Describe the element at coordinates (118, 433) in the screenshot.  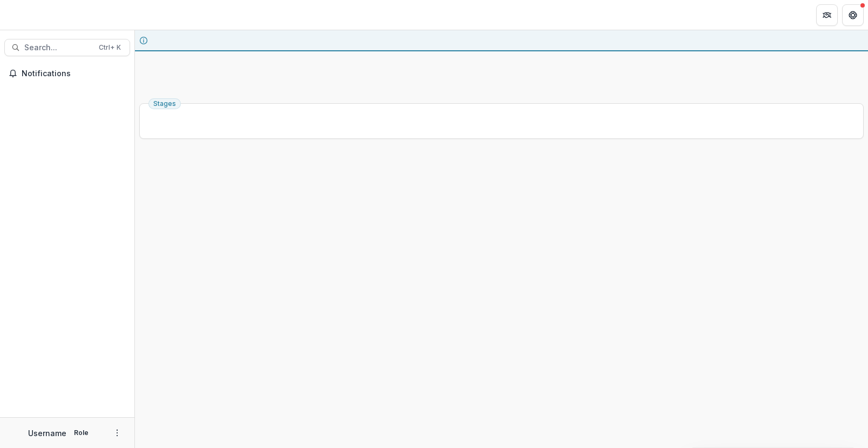
I see `button: More` at that location.